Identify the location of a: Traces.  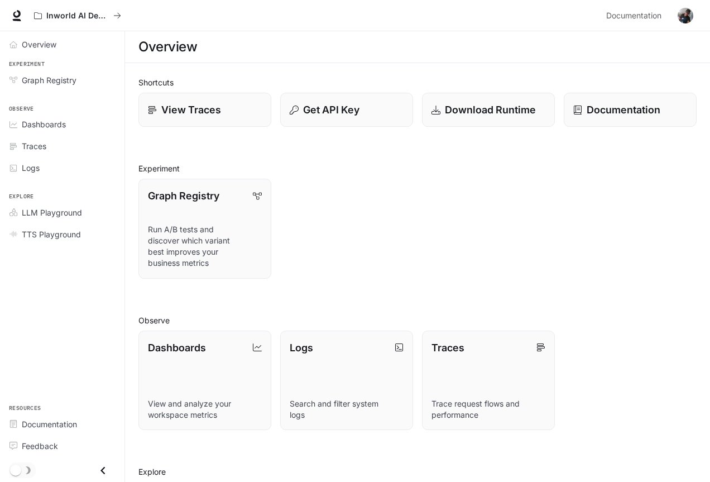
(62, 146).